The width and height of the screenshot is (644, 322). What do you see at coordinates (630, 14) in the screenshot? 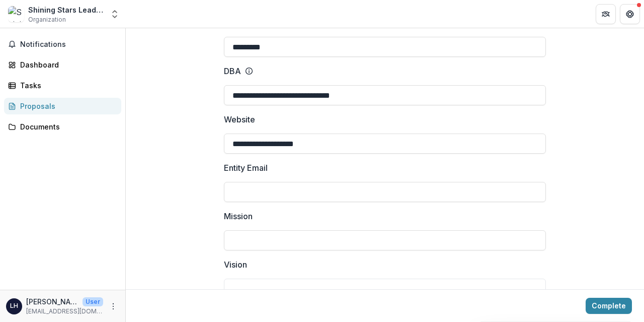
I see `button: Get Help` at bounding box center [630, 14].